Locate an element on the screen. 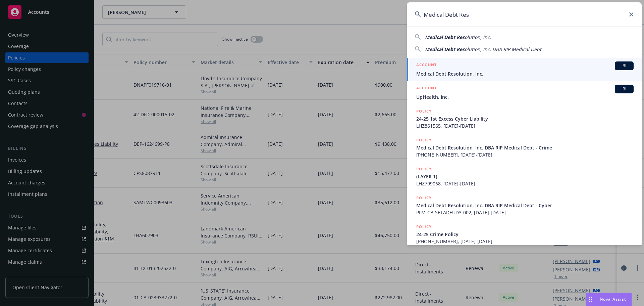  span: olution, Inc. DBA RIP Medical Debt is located at coordinates (503, 49).